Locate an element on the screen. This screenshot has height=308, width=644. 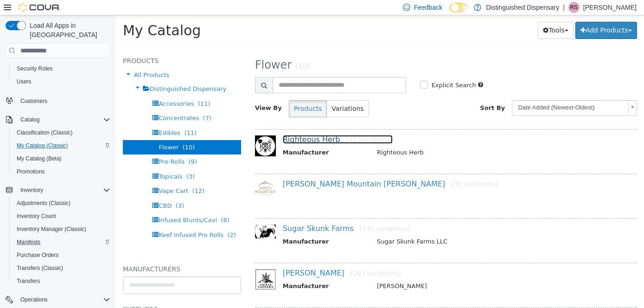
a: Purchase Orders is located at coordinates (38, 255).